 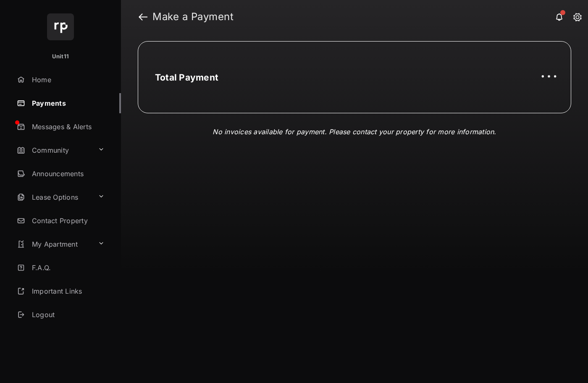 I want to click on a: Important Links, so click(x=60, y=291).